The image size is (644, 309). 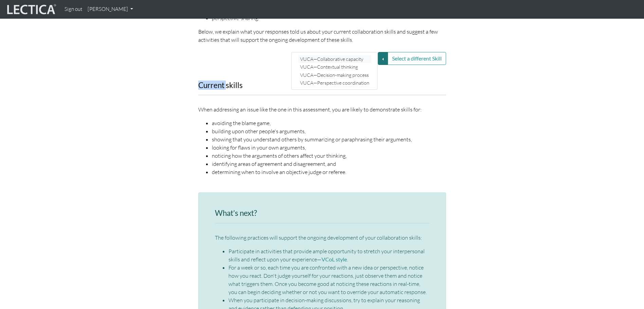 What do you see at coordinates (334, 74) in the screenshot?
I see `a: VUCA—Decision-making process` at bounding box center [334, 74].